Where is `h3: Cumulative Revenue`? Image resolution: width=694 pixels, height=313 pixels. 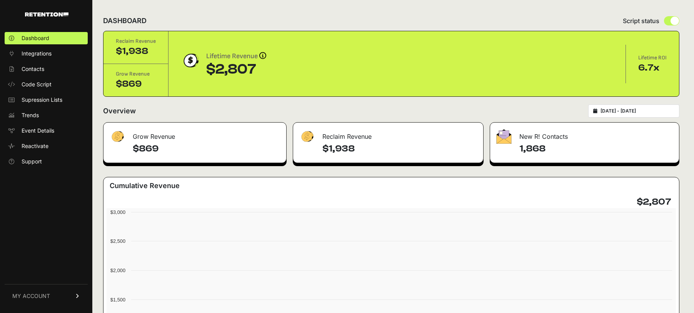
h3: Cumulative Revenue is located at coordinates (145, 185).